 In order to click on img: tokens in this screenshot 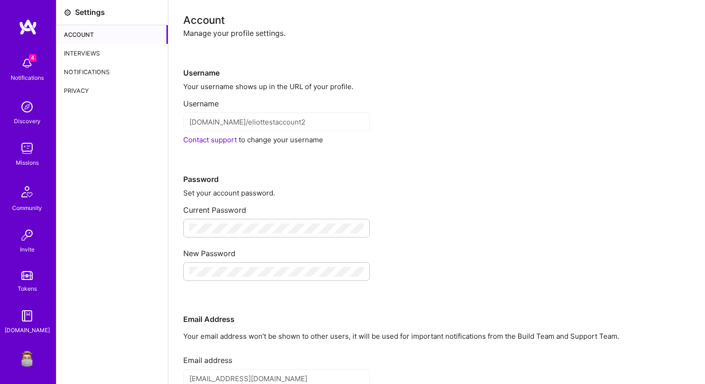, I will do `click(27, 275)`.